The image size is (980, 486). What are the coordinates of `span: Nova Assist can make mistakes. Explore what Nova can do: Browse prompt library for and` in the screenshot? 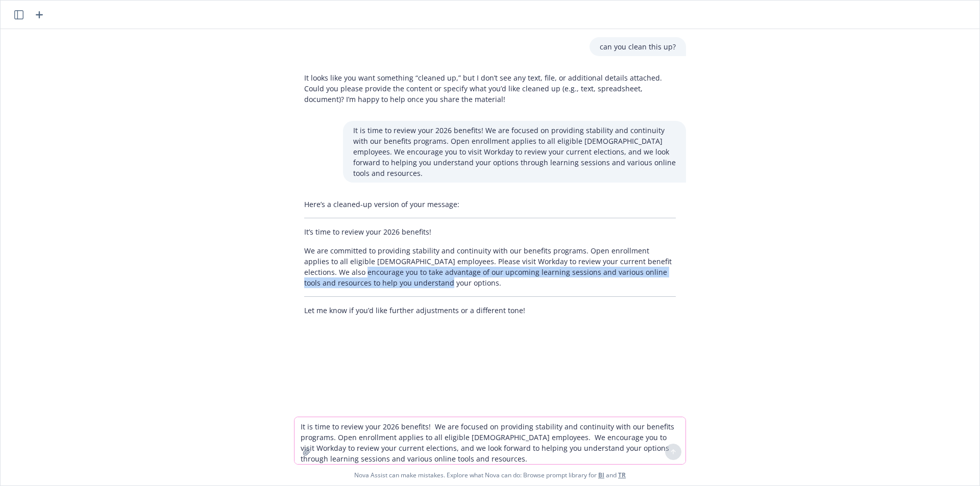 It's located at (490, 475).